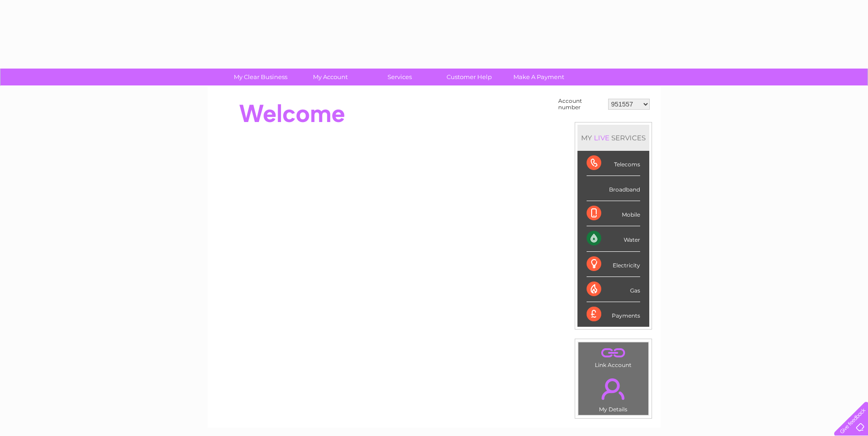 This screenshot has height=436, width=868. What do you see at coordinates (613, 289) in the screenshot?
I see `div: Gas` at bounding box center [613, 289].